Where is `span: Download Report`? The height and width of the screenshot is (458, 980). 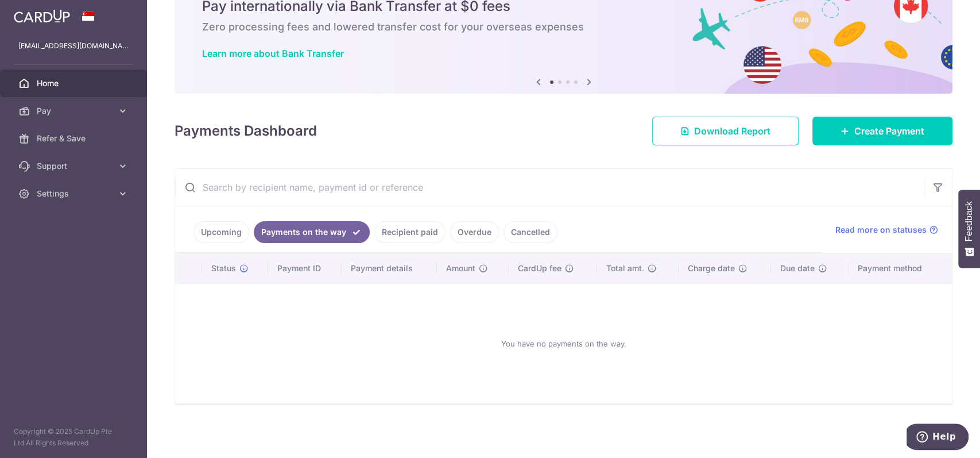 span: Download Report is located at coordinates (732, 131).